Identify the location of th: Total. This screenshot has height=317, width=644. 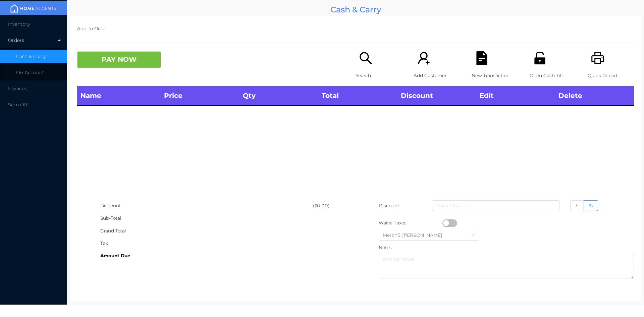
(358, 96).